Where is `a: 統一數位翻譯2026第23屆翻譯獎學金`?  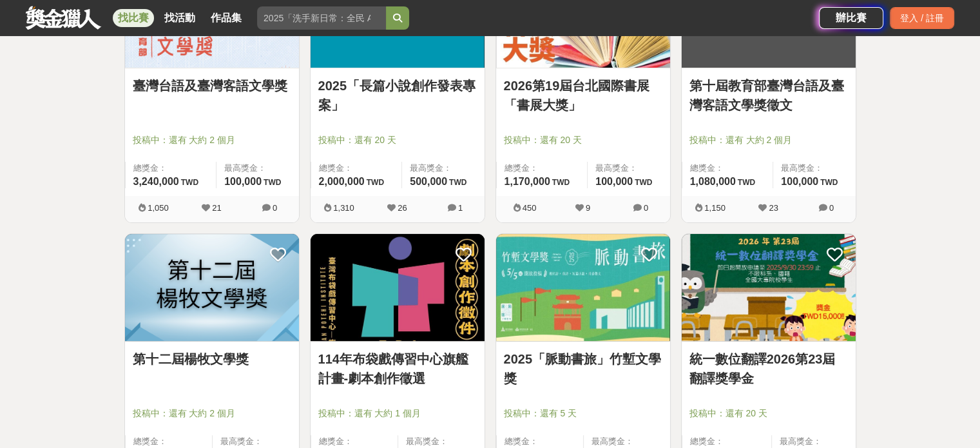 a: 統一數位翻譯2026第23屆翻譯獎學金 is located at coordinates (769, 369).